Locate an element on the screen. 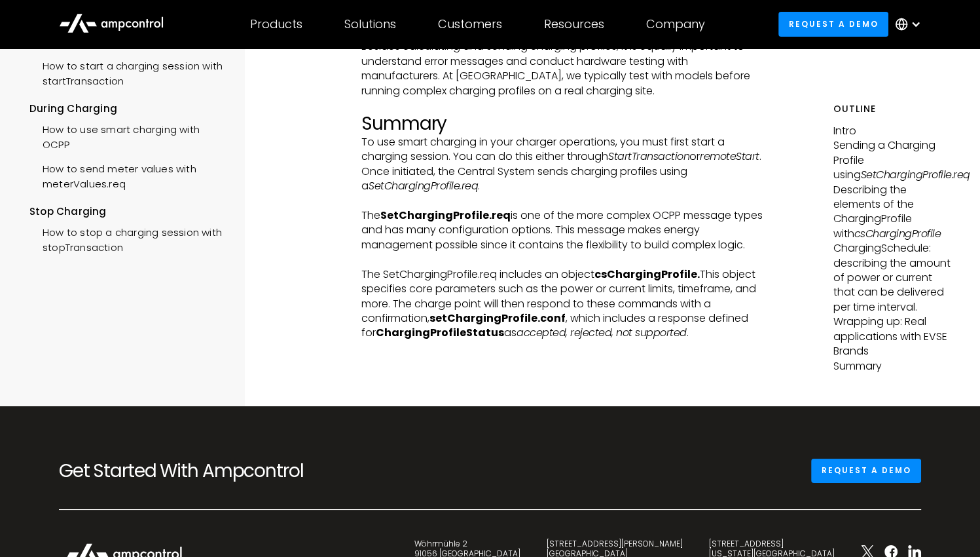  strong: csChargingProfile. is located at coordinates (647, 274).